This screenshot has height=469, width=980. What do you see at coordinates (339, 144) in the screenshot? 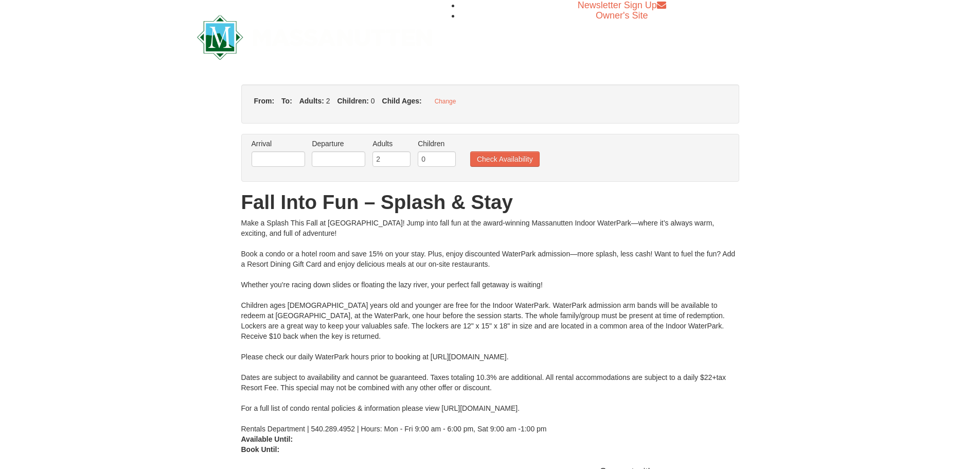
I see `label: Departure` at bounding box center [339, 144].